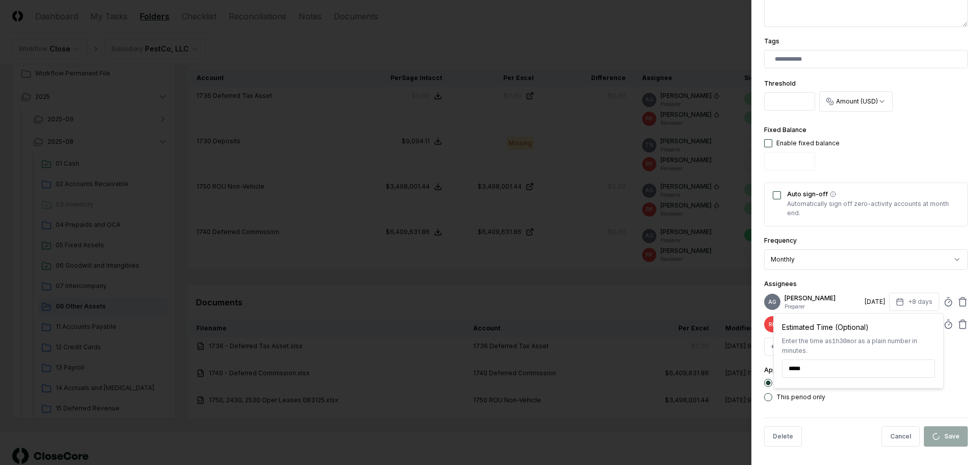  What do you see at coordinates (783, 437) in the screenshot?
I see `button: Delete` at bounding box center [783, 437].